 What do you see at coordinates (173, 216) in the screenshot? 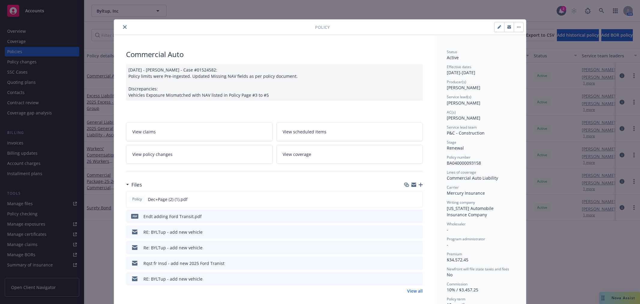
I see `div: Endt adding Ford Transit.pdf` at bounding box center [173, 216].